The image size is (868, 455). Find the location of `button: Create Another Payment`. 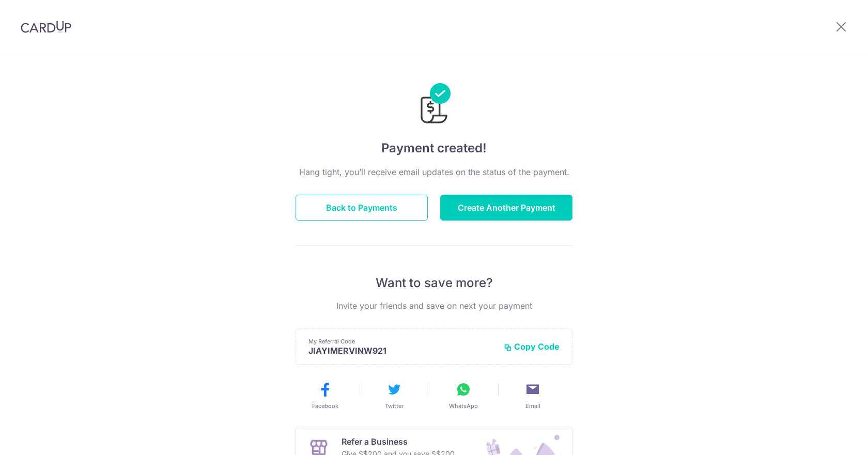

button: Create Another Payment is located at coordinates (506, 208).